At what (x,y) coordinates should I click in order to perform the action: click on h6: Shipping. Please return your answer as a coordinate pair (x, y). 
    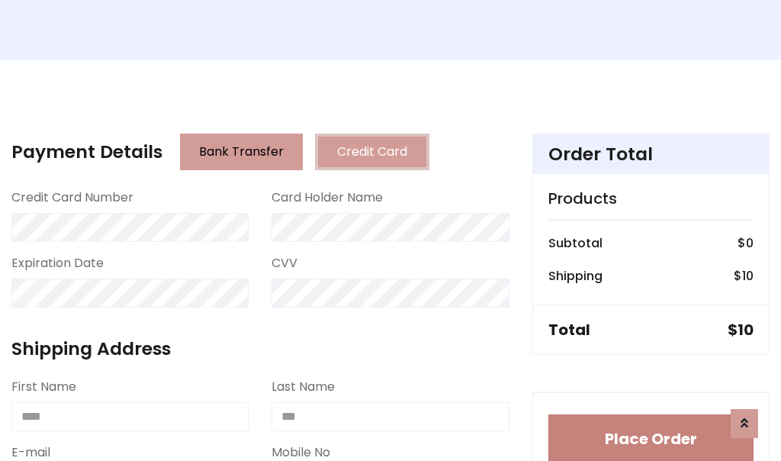
    Looking at the image, I should click on (575, 275).